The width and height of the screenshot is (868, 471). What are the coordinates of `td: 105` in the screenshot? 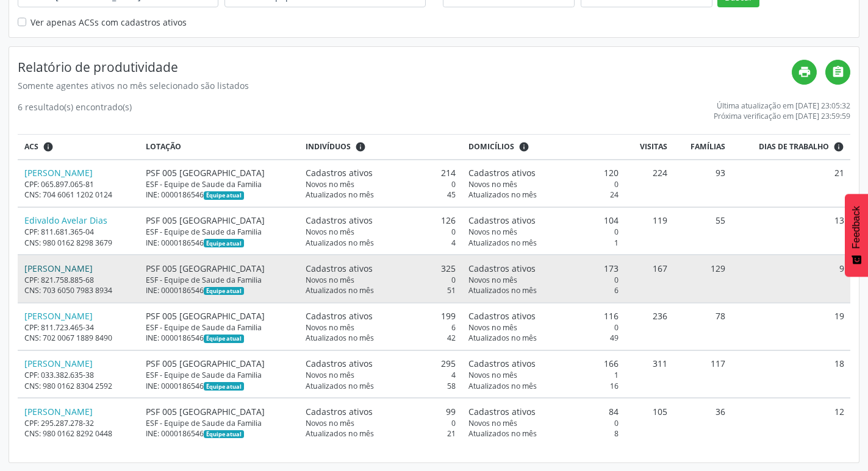 It's located at (649, 421).